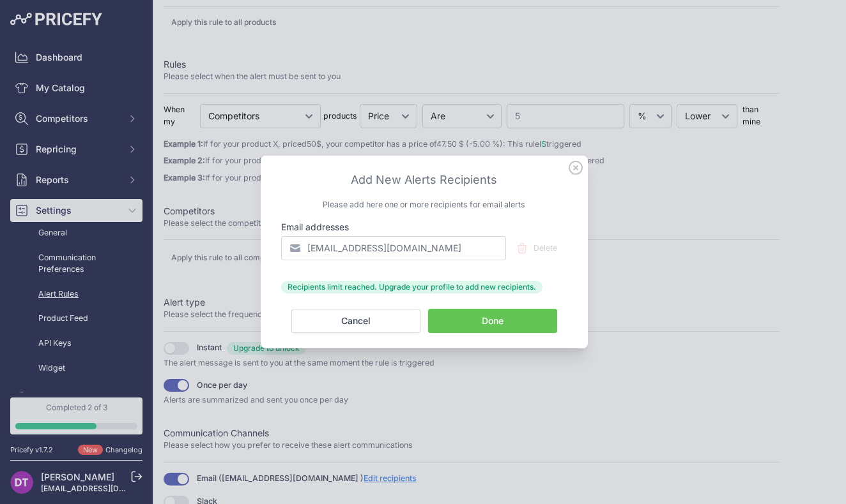 Image resolution: width=846 pixels, height=504 pixels. I want to click on p: Email addresses, so click(424, 227).